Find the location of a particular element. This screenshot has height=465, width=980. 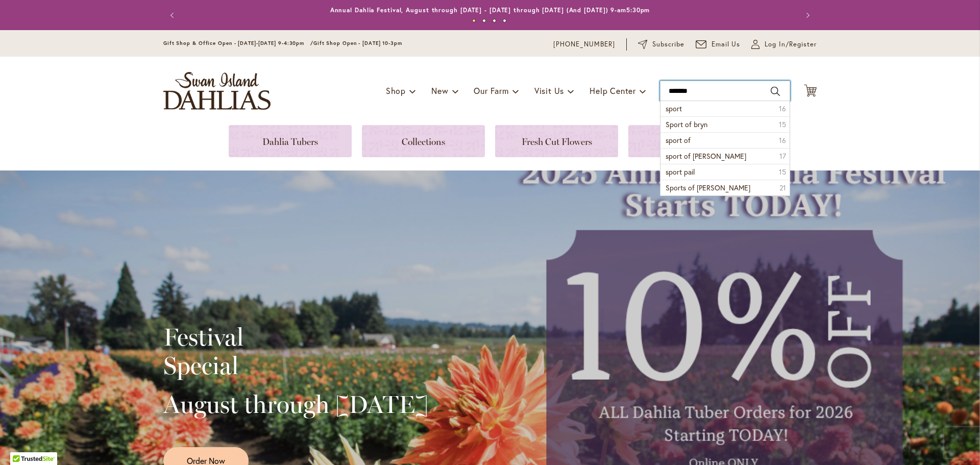

button: Search is located at coordinates (775, 91).